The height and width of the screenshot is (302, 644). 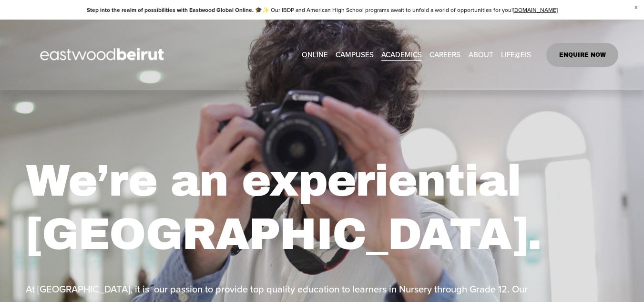 What do you see at coordinates (354, 54) in the screenshot?
I see `span: CAMPUSES` at bounding box center [354, 54].